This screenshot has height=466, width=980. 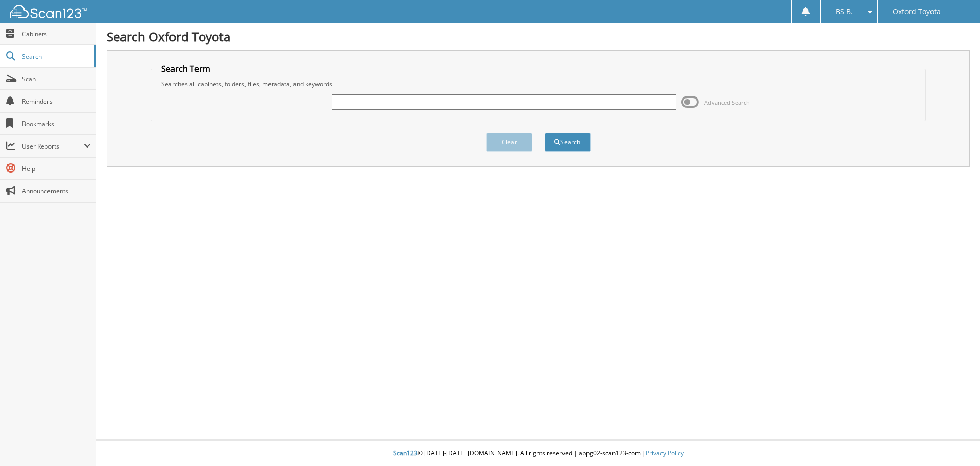 I want to click on span: Help, so click(x=56, y=168).